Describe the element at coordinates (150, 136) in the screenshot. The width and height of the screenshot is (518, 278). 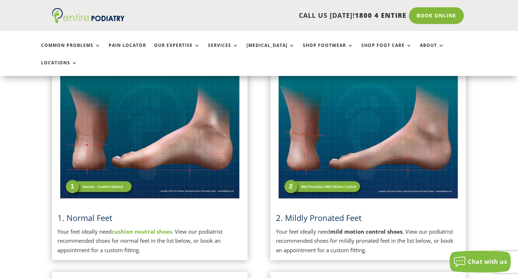
I see `a: Normal Feet - View Podiatrist Recommended Cushion Neutral Shoes` at that location.